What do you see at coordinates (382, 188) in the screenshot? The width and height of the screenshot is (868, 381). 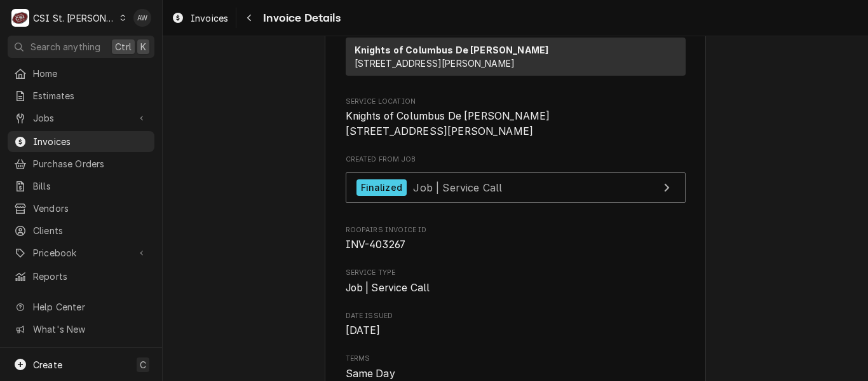 I see `div: Finalized` at bounding box center [382, 188].